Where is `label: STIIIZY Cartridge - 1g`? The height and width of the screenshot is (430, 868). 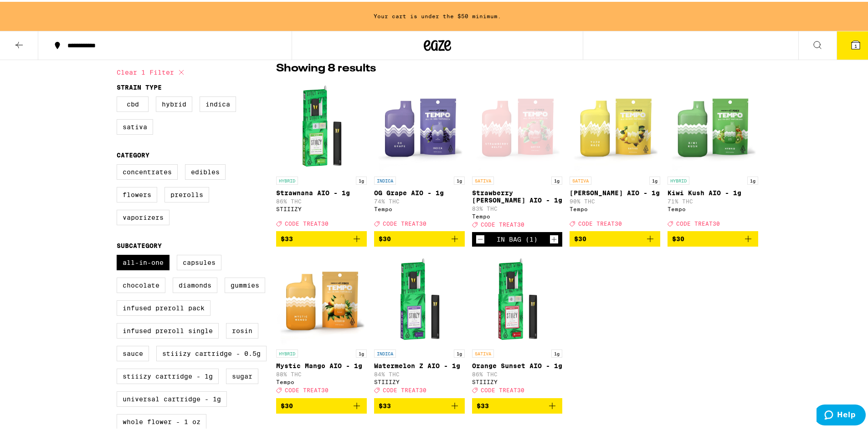 label: STIIIZY Cartridge - 1g is located at coordinates (167, 374).